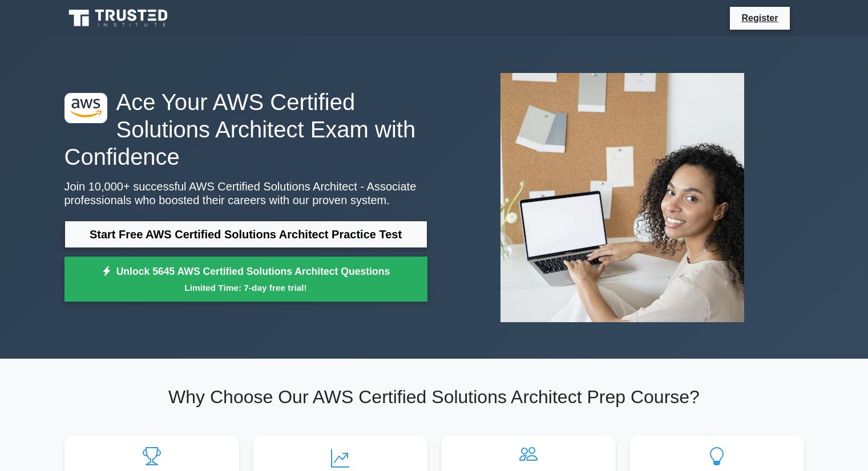  Describe the element at coordinates (760, 18) in the screenshot. I see `a: Register` at that location.